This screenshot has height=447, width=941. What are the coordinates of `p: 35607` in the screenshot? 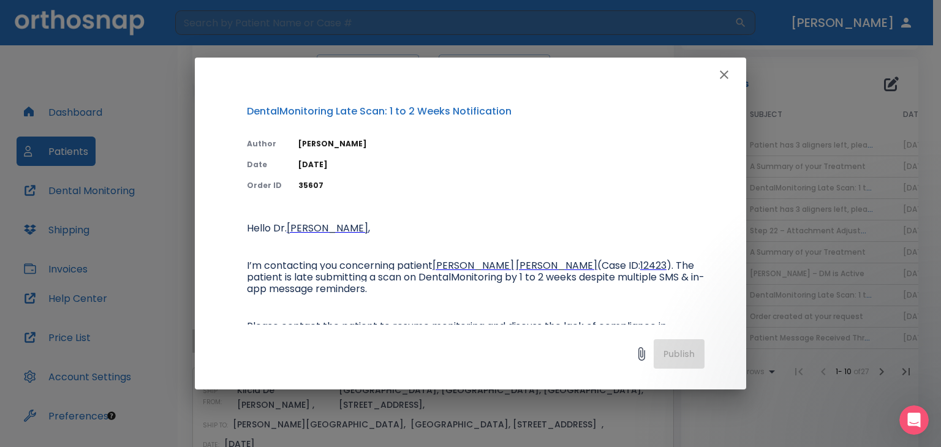 It's located at (501, 186).